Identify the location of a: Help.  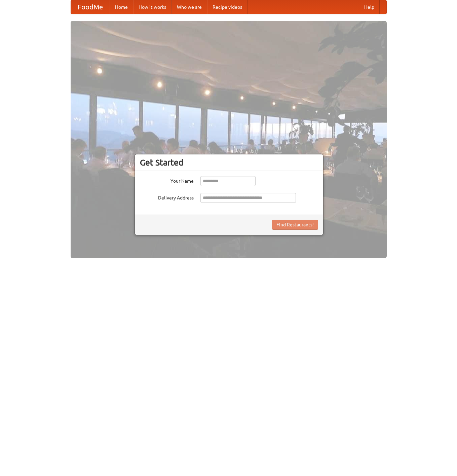
(370, 7).